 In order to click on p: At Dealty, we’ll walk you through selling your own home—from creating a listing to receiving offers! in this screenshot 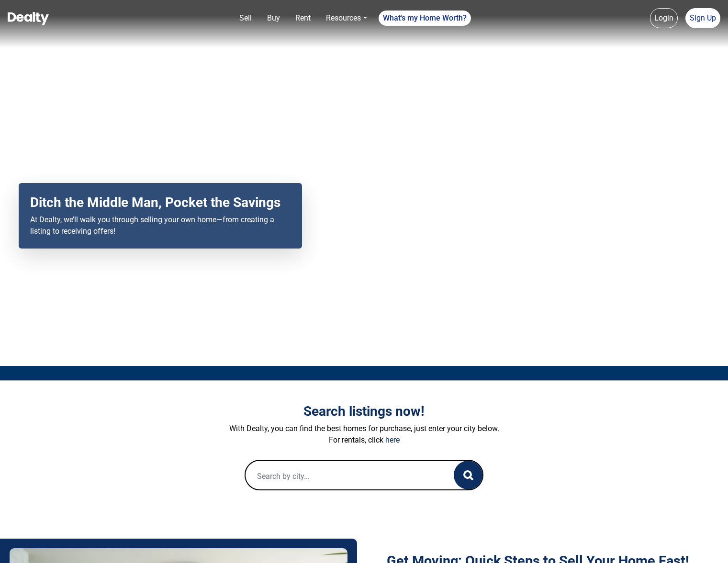, I will do `click(160, 226)`.